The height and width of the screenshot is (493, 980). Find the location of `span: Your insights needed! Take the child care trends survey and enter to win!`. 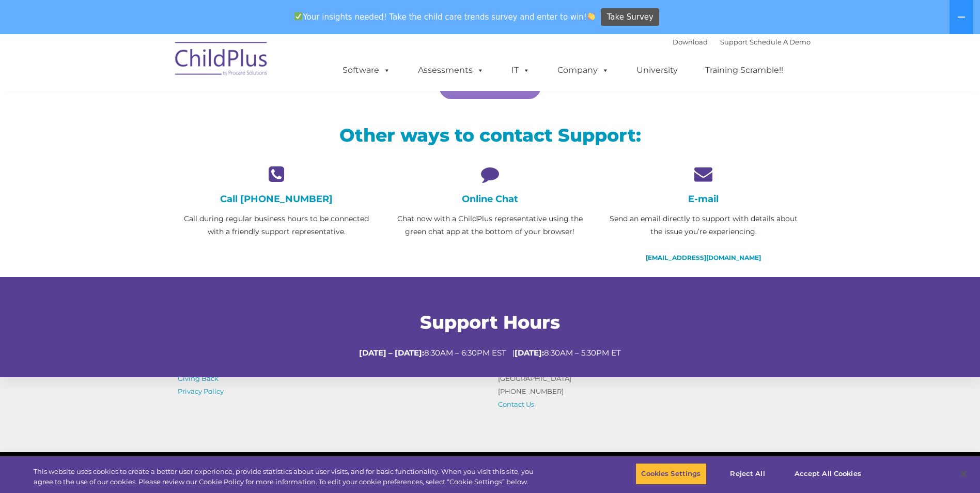

span: Your insights needed! Take the child care trends survey and enter to win! is located at coordinates (445, 16).